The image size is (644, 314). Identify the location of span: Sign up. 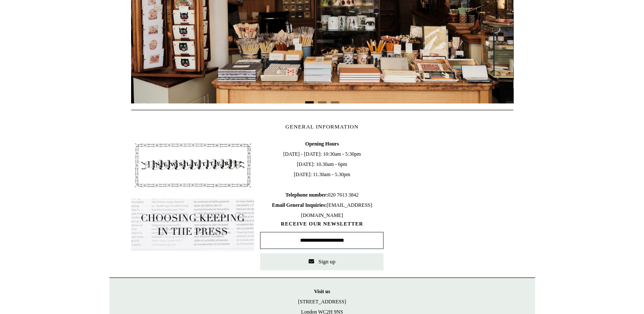
(327, 261).